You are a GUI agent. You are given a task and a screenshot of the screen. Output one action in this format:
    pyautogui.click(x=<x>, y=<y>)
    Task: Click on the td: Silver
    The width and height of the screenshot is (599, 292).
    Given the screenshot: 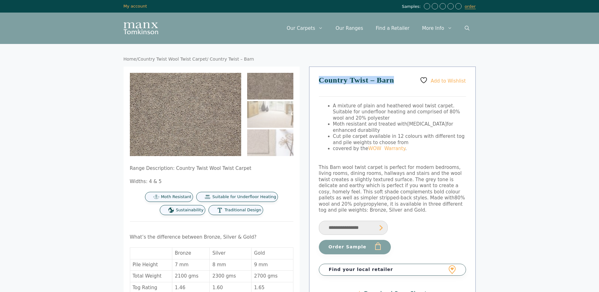 What is the action you would take?
    pyautogui.click(x=230, y=254)
    